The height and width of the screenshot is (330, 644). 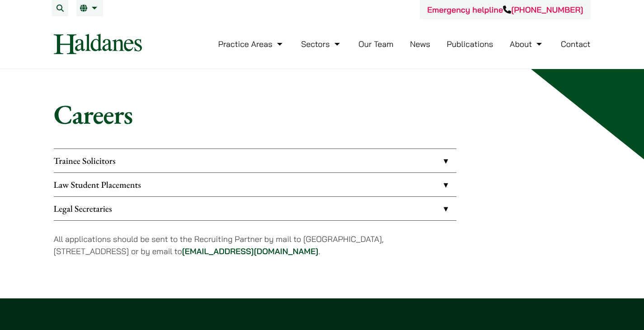 I want to click on a: Sectors, so click(x=321, y=44).